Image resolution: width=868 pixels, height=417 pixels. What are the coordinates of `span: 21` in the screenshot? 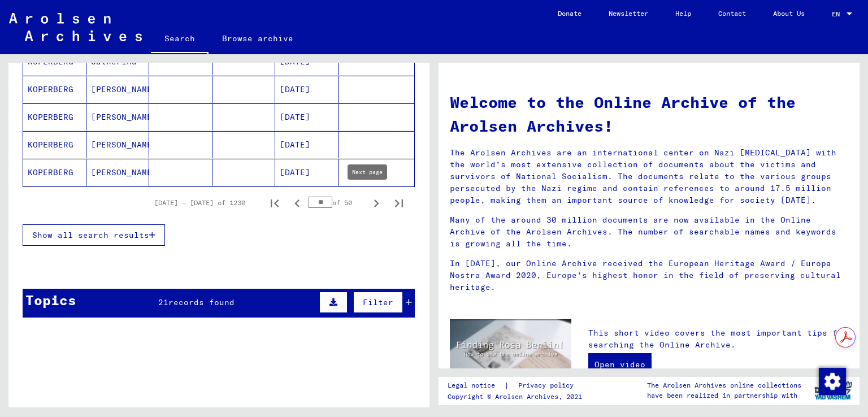 It's located at (163, 302).